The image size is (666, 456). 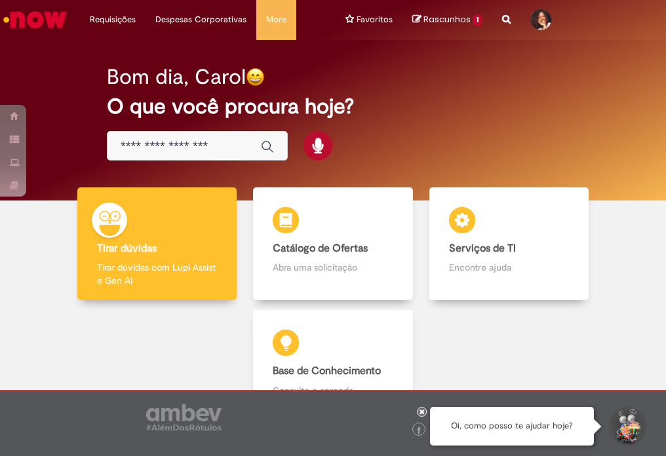 I want to click on img: happy-face.png, so click(x=255, y=77).